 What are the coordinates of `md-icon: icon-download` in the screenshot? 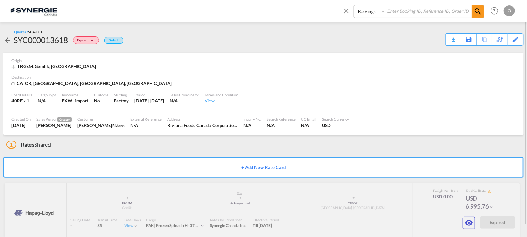 It's located at (453, 37).